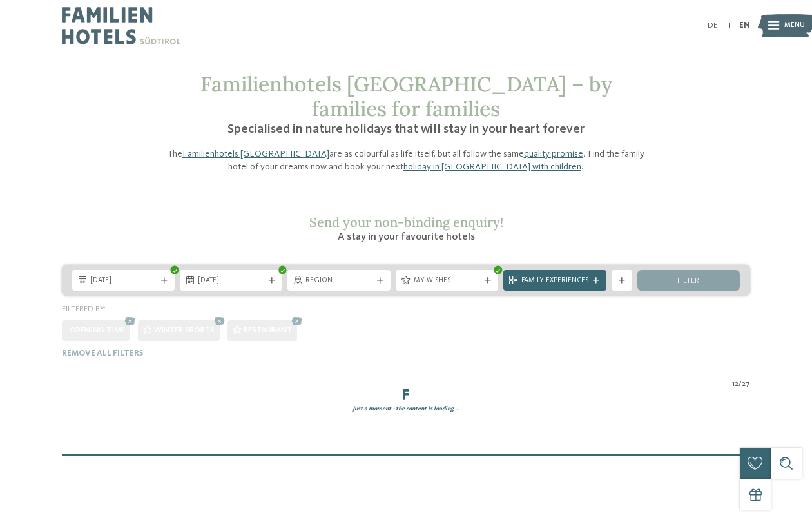  What do you see at coordinates (712, 25) in the screenshot?
I see `a: DE` at bounding box center [712, 25].